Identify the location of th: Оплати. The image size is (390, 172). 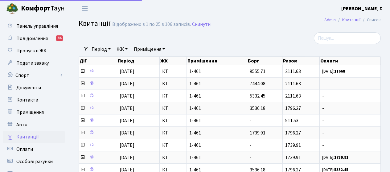
(350, 61).